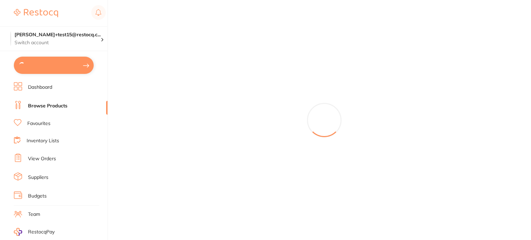 The height and width of the screenshot is (240, 531). What do you see at coordinates (42, 159) in the screenshot?
I see `a: View Orders` at bounding box center [42, 159].